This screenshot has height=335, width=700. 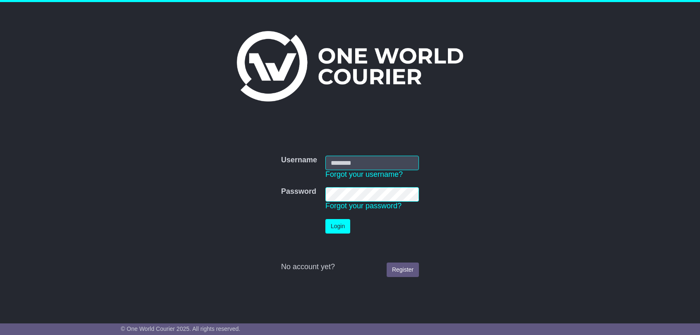 What do you see at coordinates (350, 66) in the screenshot?
I see `img: One World` at bounding box center [350, 66].